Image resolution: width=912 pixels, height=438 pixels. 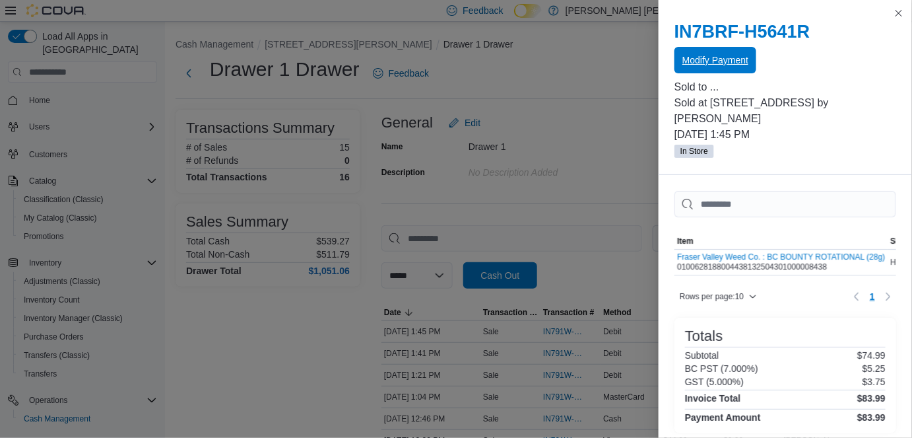 I want to click on p: $74.99, so click(x=871, y=355).